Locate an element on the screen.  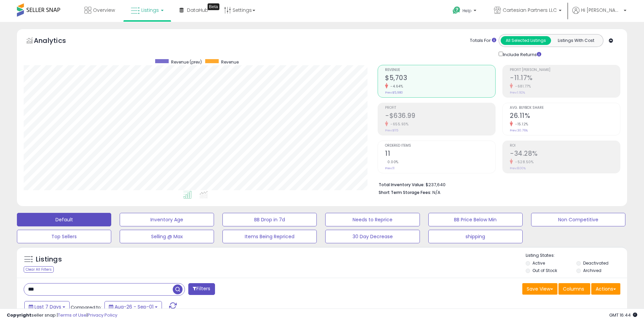
span: ROI is located at coordinates (565, 145).